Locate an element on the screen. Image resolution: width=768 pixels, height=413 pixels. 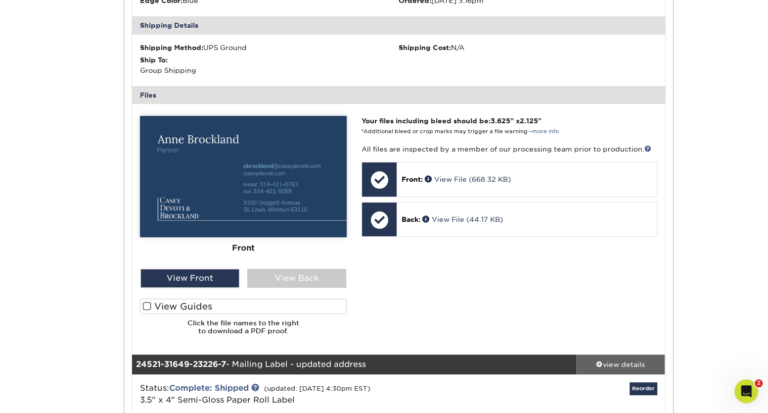
a: View File (668.32 KB) is located at coordinates (468, 179).